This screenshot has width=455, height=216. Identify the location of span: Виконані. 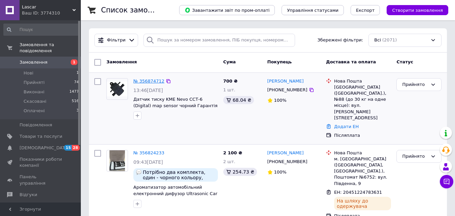
(34, 92).